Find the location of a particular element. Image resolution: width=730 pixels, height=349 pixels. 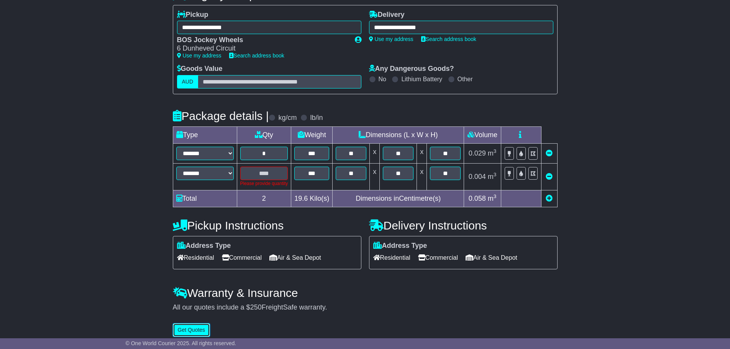

label: Pickup is located at coordinates (193, 15).